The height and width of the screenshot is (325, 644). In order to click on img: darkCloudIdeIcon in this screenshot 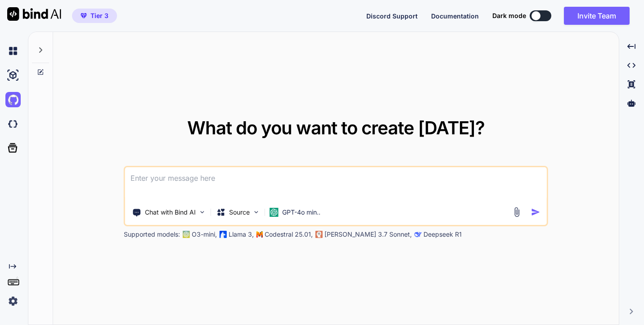, I will do `click(13, 124)`.